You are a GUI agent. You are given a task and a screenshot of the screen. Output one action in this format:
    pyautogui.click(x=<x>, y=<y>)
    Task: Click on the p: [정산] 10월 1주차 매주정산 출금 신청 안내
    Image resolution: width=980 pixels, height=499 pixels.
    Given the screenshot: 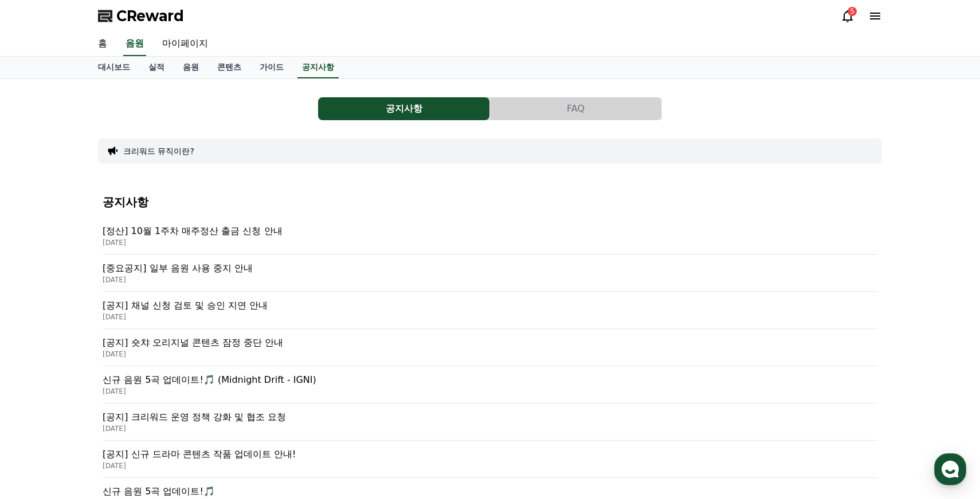 What is the action you would take?
    pyautogui.click(x=490, y=231)
    